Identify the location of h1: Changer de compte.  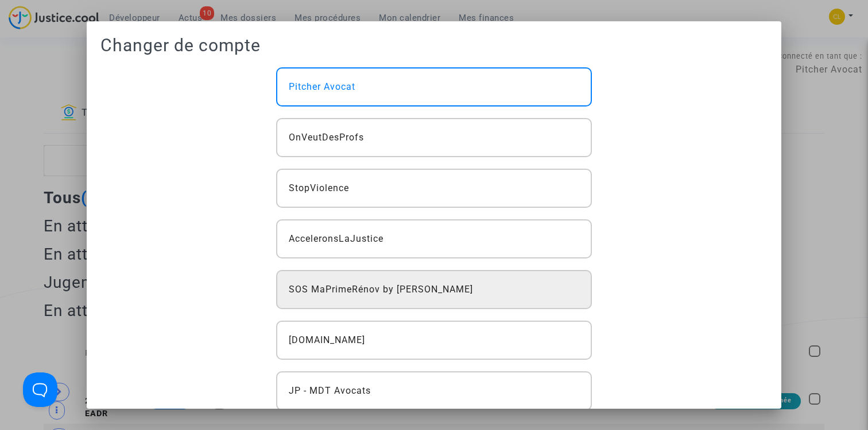
(434, 45).